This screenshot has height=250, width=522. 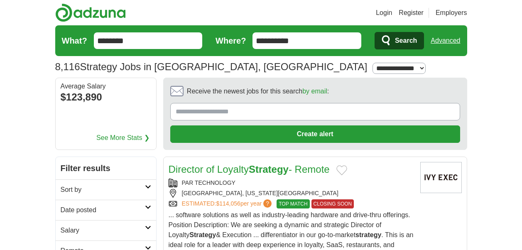 I want to click on a: Director of LoyaltyStrategy- Remote, so click(x=249, y=169).